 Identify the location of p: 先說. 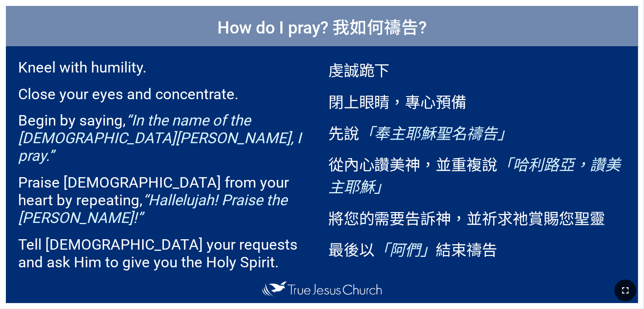
(477, 132).